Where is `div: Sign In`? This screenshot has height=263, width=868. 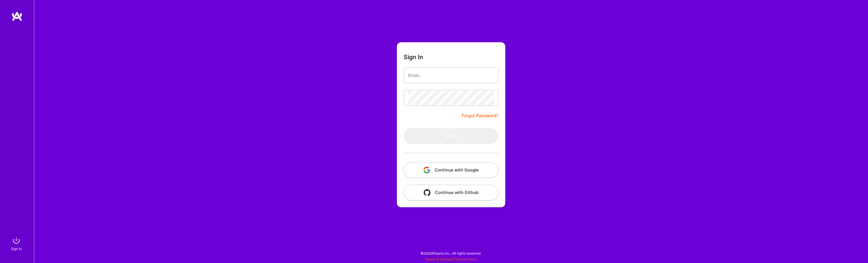
div: Sign In is located at coordinates (16, 249).